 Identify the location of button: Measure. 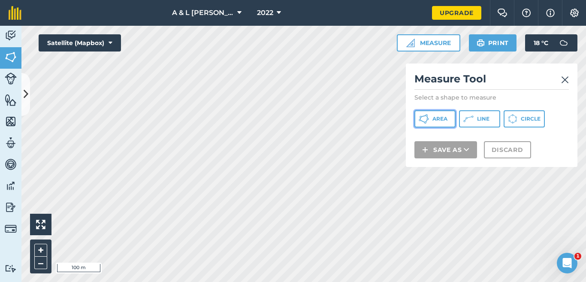
(428, 43).